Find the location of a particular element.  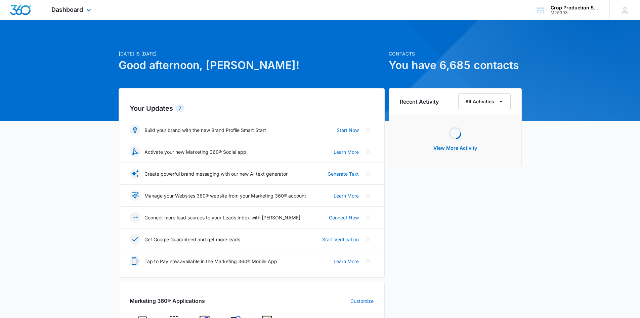

button: View More Activity is located at coordinates (456, 148).